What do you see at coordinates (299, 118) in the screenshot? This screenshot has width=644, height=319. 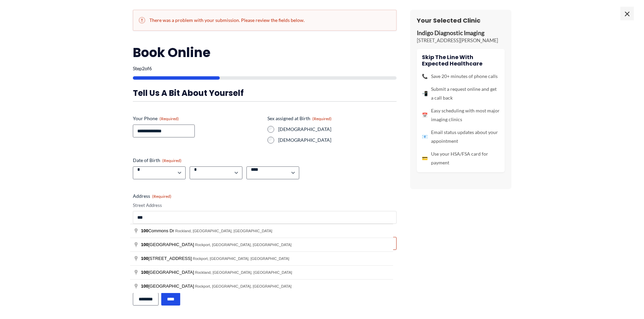 I see `legend: Sex assigned at Birth` at bounding box center [299, 118].